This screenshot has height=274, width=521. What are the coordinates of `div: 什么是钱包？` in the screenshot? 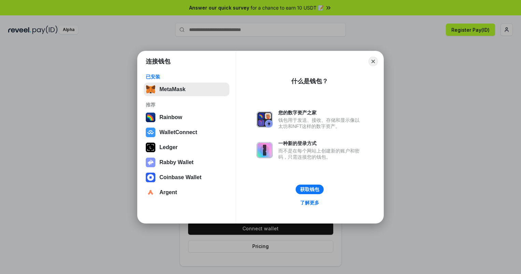 It's located at (310, 81).